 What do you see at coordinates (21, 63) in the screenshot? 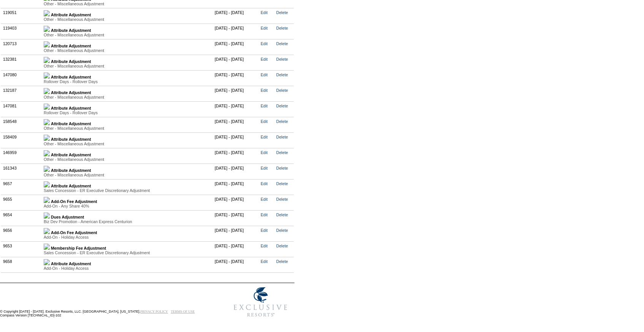
I see `td: 132381` at bounding box center [21, 63].